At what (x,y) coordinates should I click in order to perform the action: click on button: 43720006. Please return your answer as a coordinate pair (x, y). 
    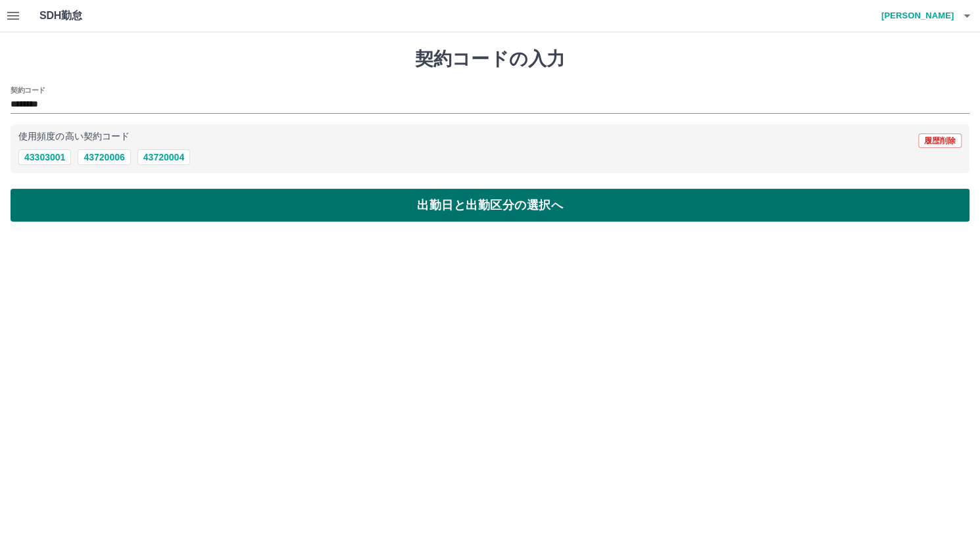
    Looking at the image, I should click on (104, 157).